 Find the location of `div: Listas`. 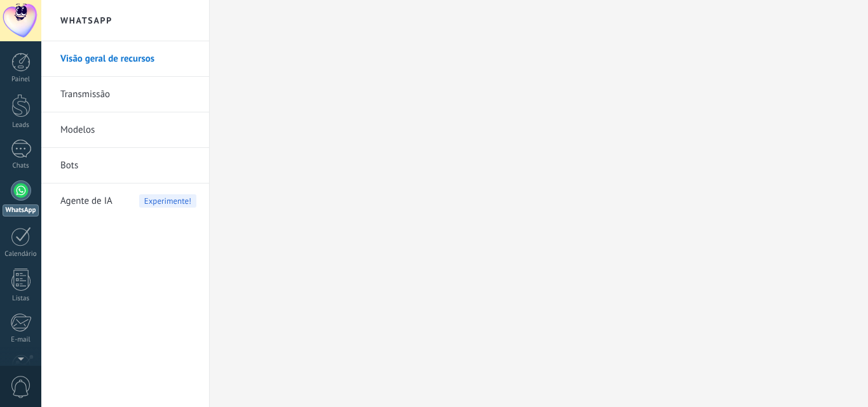

div: Listas is located at coordinates (21, 298).